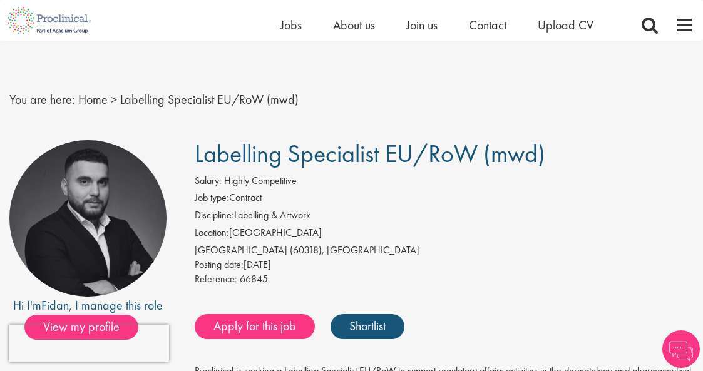 The image size is (703, 371). What do you see at coordinates (216, 279) in the screenshot?
I see `label: Reference:` at bounding box center [216, 279].